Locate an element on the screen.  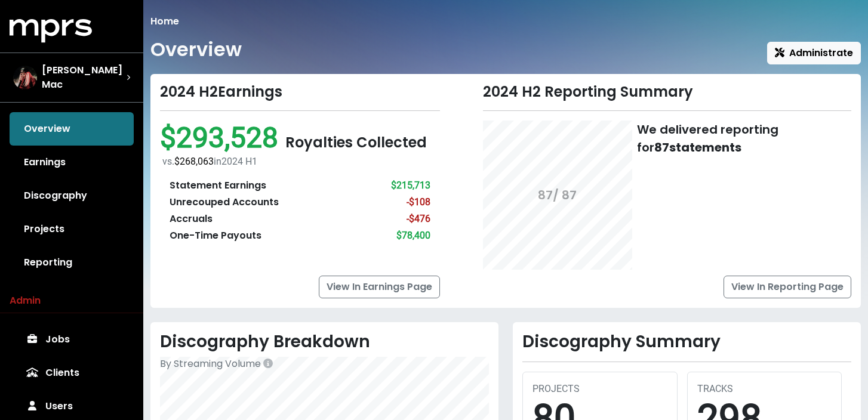
div: -$108 is located at coordinates (418, 202).